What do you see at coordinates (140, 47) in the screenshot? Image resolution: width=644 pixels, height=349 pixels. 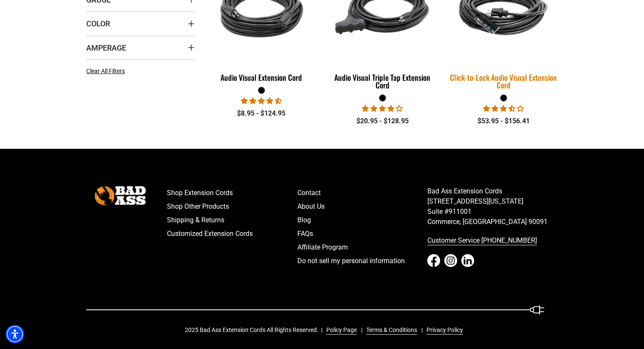 I see `summary: Amperage` at bounding box center [140, 47].